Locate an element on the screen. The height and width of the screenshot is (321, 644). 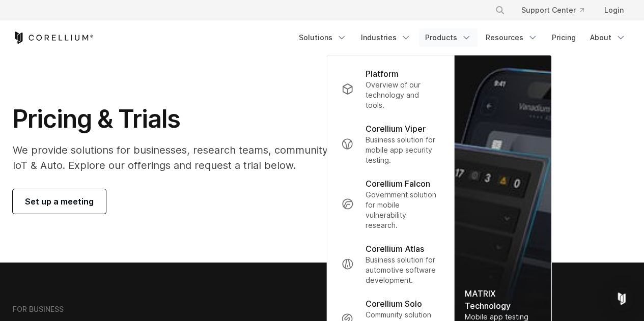
p: Business solution for automotive software development. is located at coordinates (403, 270).